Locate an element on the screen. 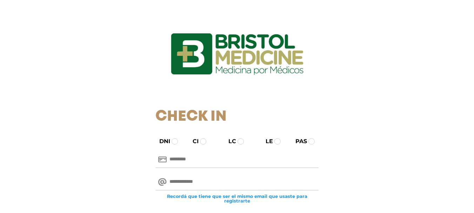 The image size is (474, 213). h1: Check In is located at coordinates (237, 117).